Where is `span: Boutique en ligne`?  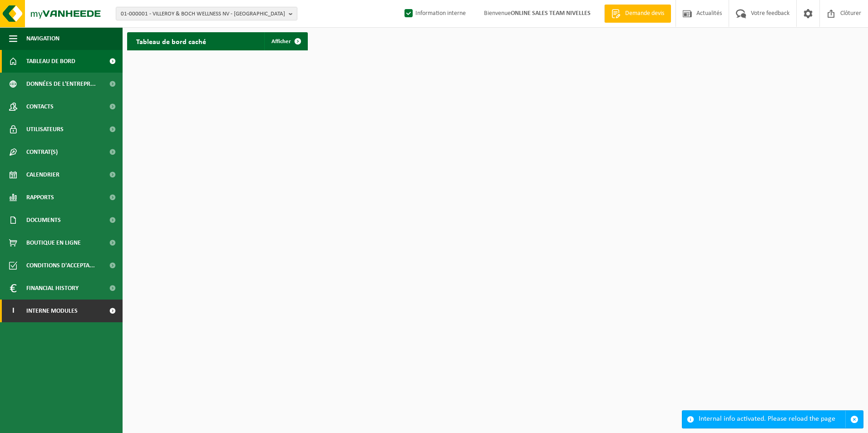
span: Boutique en ligne is located at coordinates (54, 243).